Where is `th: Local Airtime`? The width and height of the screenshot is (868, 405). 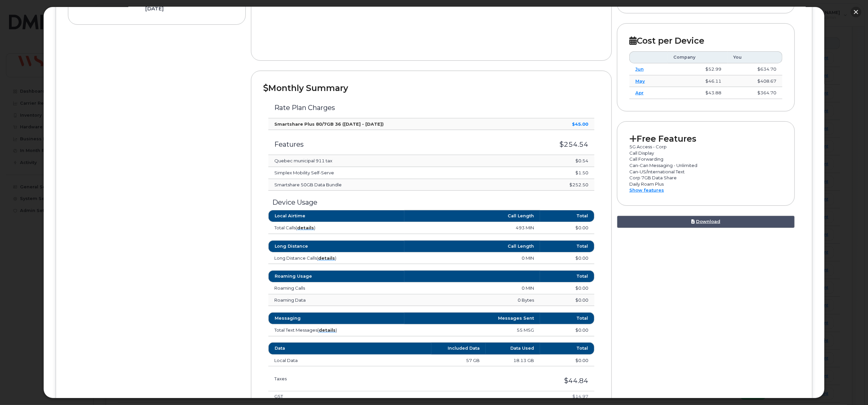 th: Local Airtime is located at coordinates (336, 216).